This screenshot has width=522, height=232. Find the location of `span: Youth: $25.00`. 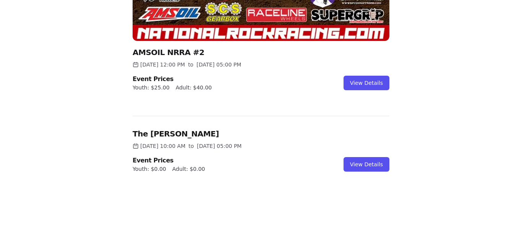

span: Youth: $25.00 is located at coordinates (151, 88).